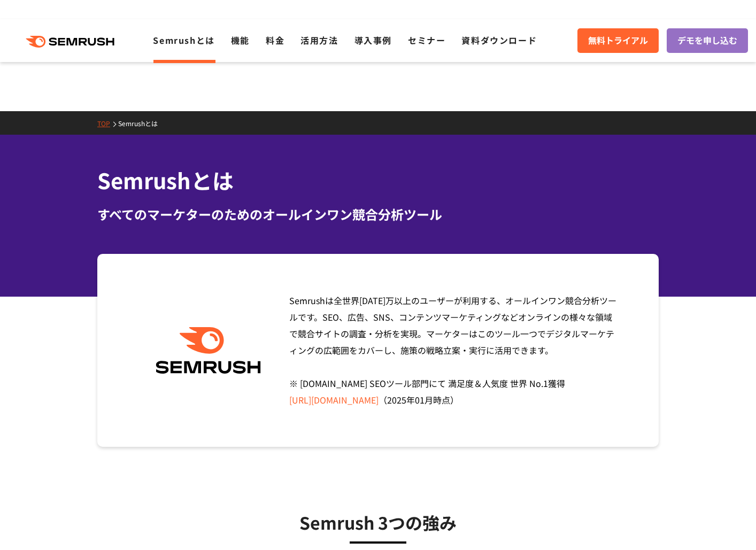  Describe the element at coordinates (378, 214) in the screenshot. I see `div: すべてのマーケターのためのオールインワン競合分析ツール` at that location.